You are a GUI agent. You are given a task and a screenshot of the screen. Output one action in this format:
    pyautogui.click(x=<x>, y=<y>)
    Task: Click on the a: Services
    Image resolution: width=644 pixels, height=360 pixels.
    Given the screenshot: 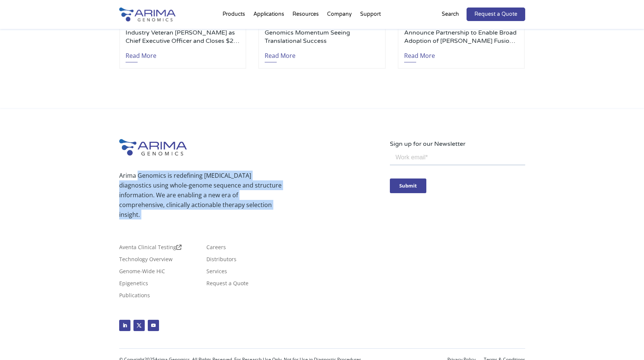 What is the action you would take?
    pyautogui.click(x=216, y=273)
    